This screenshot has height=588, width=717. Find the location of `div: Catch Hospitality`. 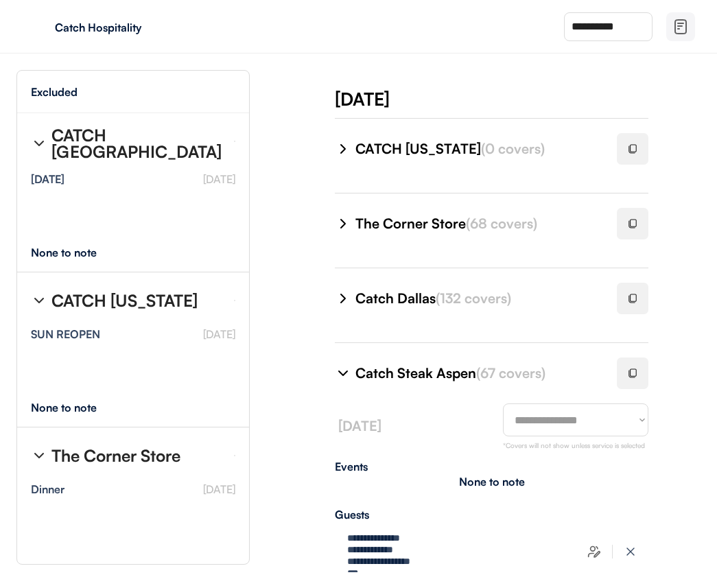

div: Catch Hospitality is located at coordinates (141, 27).